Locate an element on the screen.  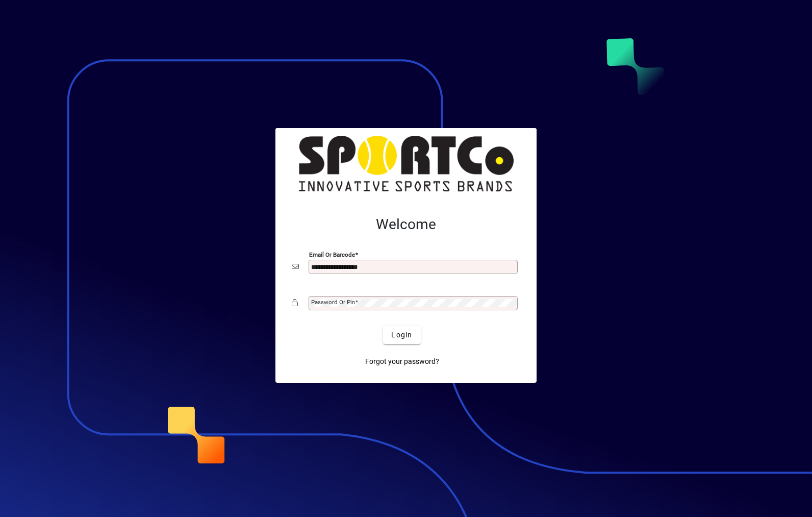
button: Login is located at coordinates (401, 335).